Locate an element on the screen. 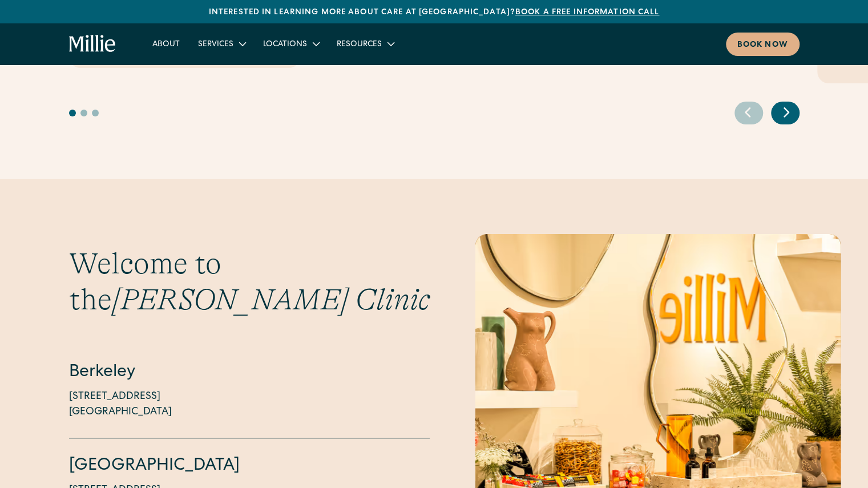 Image resolution: width=868 pixels, height=488 pixels. button: Go to slide 3 is located at coordinates (95, 113).